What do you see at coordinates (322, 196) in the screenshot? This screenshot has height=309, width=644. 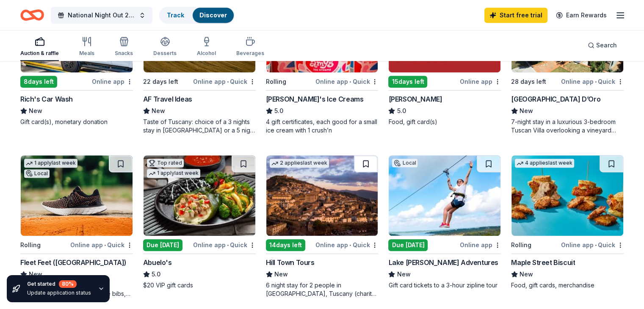 I see `img: Image for Hill Town Tours` at bounding box center [322, 196].